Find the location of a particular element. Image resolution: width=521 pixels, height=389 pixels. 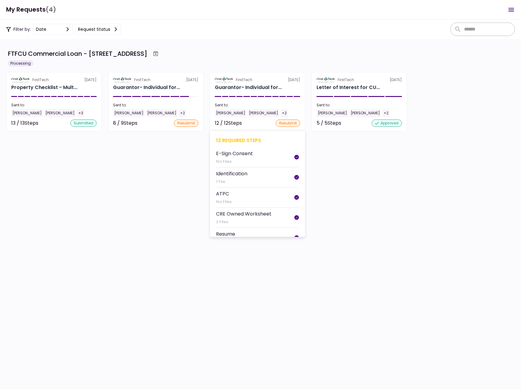

div: 8 / 9 Steps is located at coordinates (125, 123).